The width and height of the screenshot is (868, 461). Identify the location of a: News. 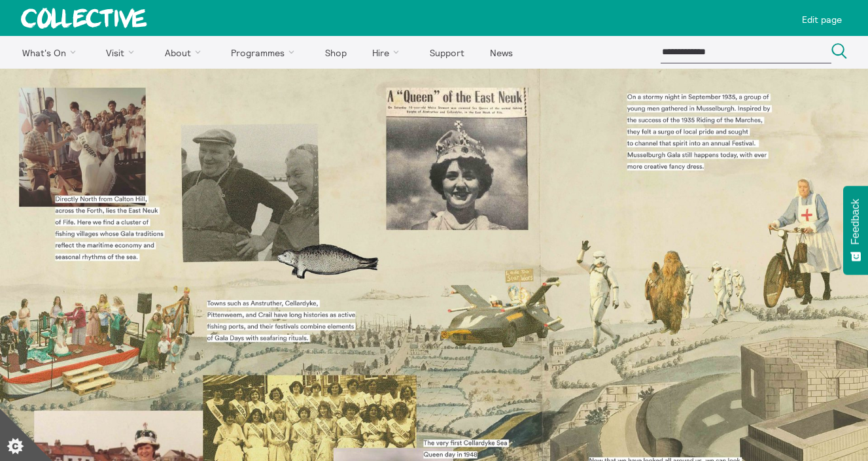
(501, 52).